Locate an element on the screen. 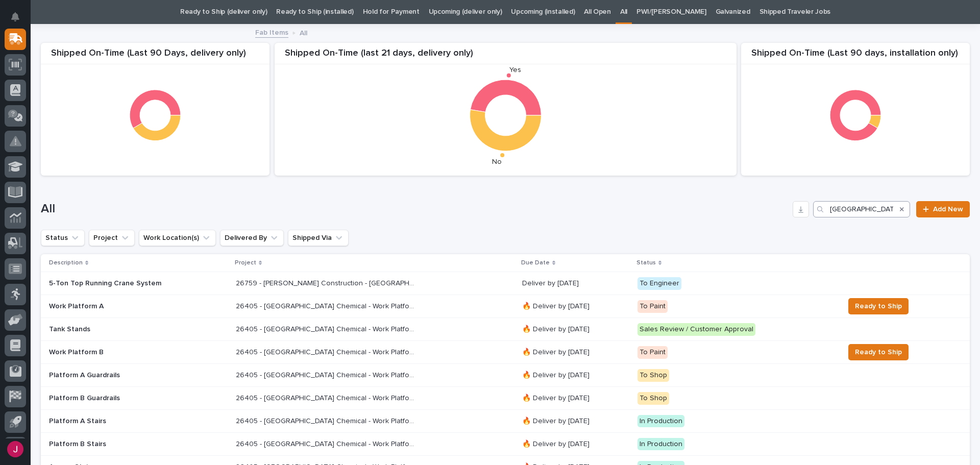  button: Project is located at coordinates (112, 237).